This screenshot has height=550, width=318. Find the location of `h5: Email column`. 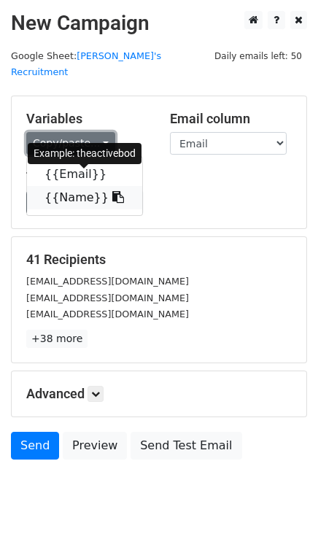

h5: Email column is located at coordinates (231, 119).